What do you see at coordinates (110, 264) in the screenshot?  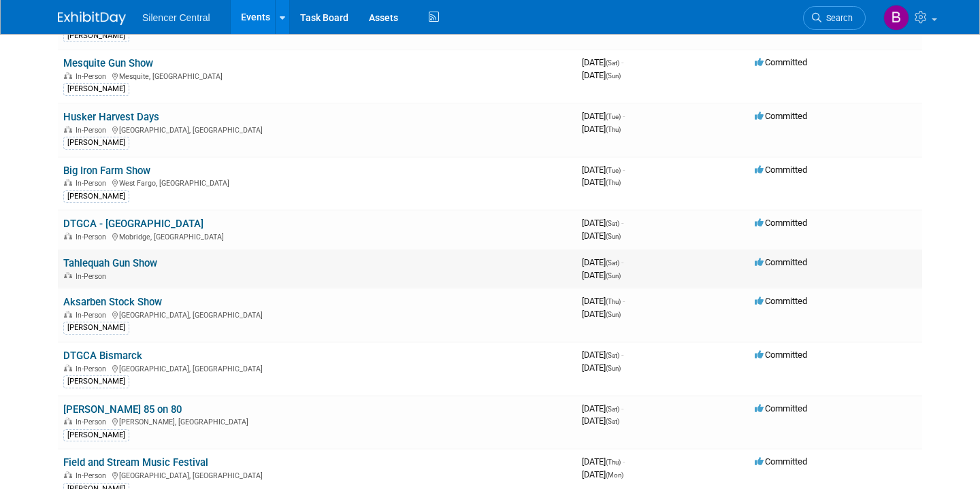 I see `a: Tahlequah Gun Show` at bounding box center [110, 264].